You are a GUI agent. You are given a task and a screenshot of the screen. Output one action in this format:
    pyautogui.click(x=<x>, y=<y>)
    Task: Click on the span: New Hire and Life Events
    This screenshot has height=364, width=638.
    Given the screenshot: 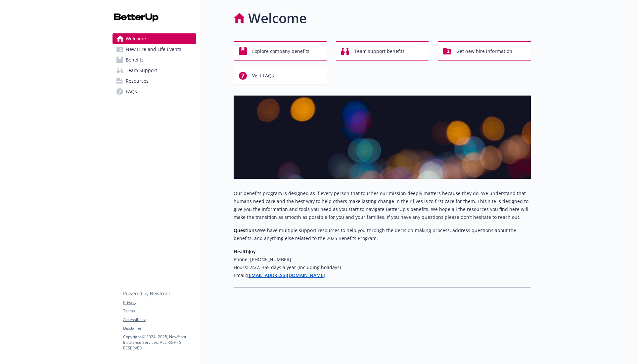 What is the action you would take?
    pyautogui.click(x=154, y=49)
    